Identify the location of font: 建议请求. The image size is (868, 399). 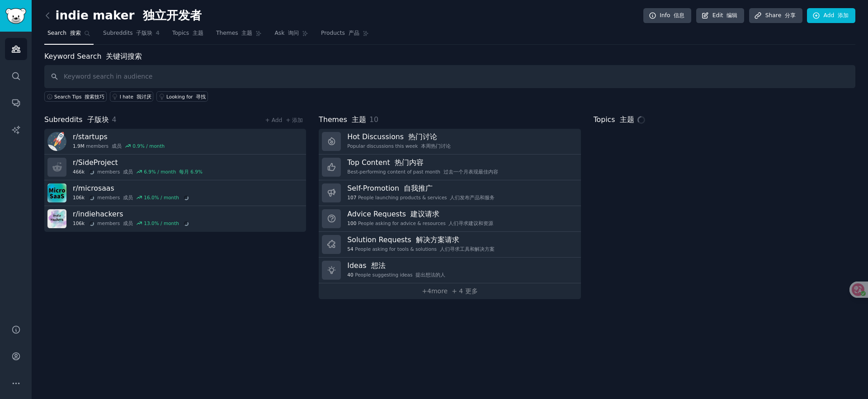
(425, 214).